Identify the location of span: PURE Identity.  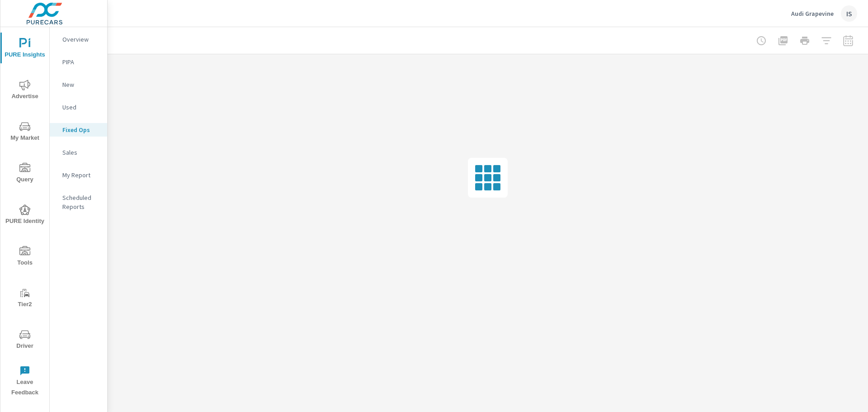
(25, 216).